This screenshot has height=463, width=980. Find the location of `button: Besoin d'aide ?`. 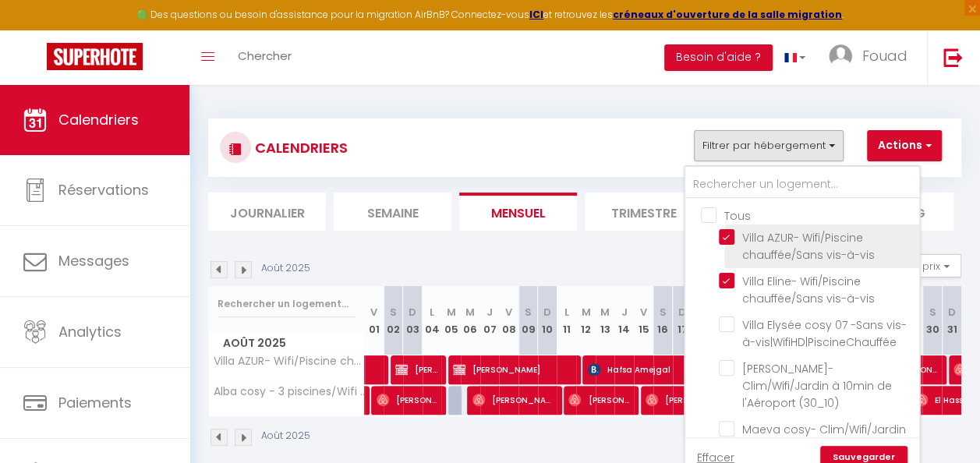

button: Besoin d'aide ? is located at coordinates (718, 58).